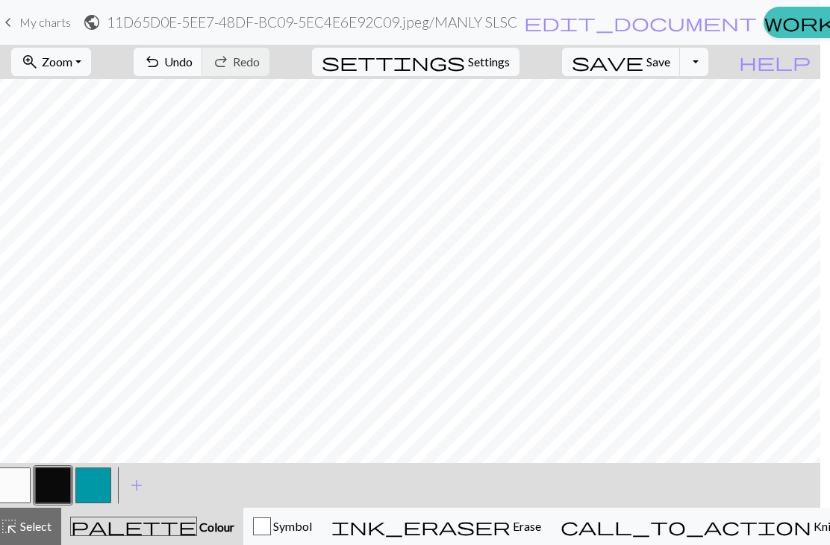  What do you see at coordinates (152, 62) in the screenshot?
I see `span: undo` at bounding box center [152, 62].